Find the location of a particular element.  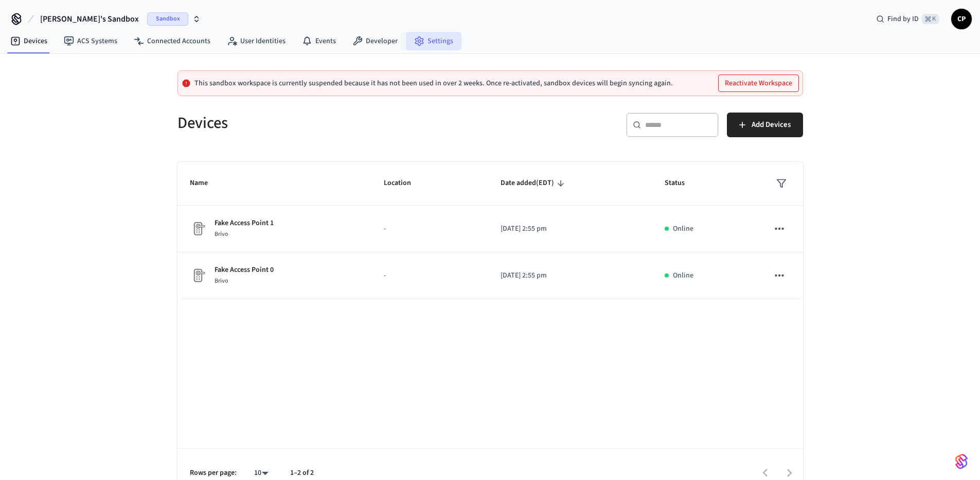

span: Find by ID is located at coordinates (903, 19).